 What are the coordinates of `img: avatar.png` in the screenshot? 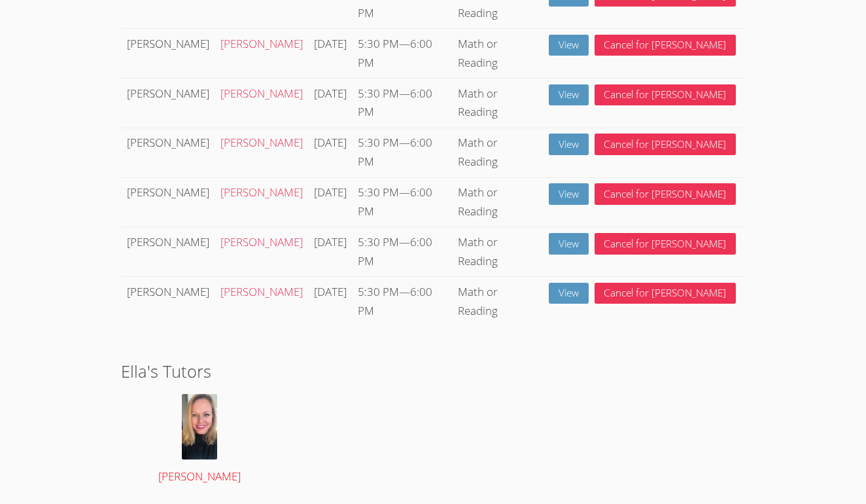 It's located at (200, 427).